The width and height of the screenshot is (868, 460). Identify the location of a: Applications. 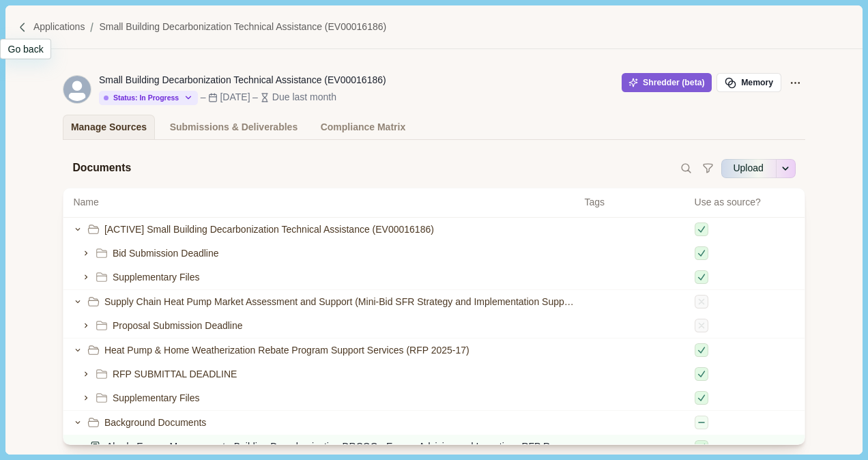
(59, 27).